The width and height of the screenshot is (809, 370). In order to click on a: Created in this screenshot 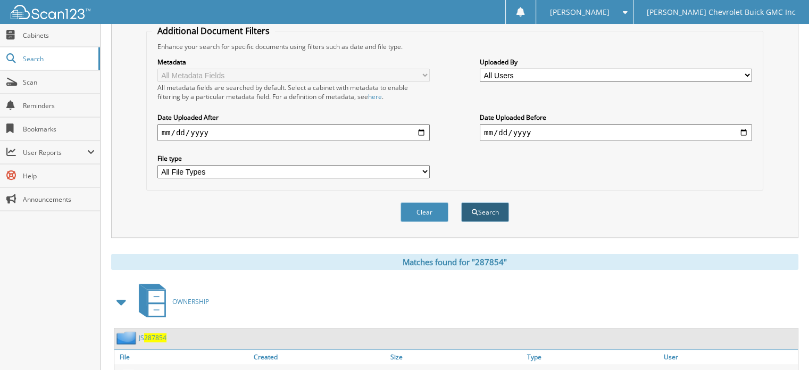, I will do `click(319, 356)`.